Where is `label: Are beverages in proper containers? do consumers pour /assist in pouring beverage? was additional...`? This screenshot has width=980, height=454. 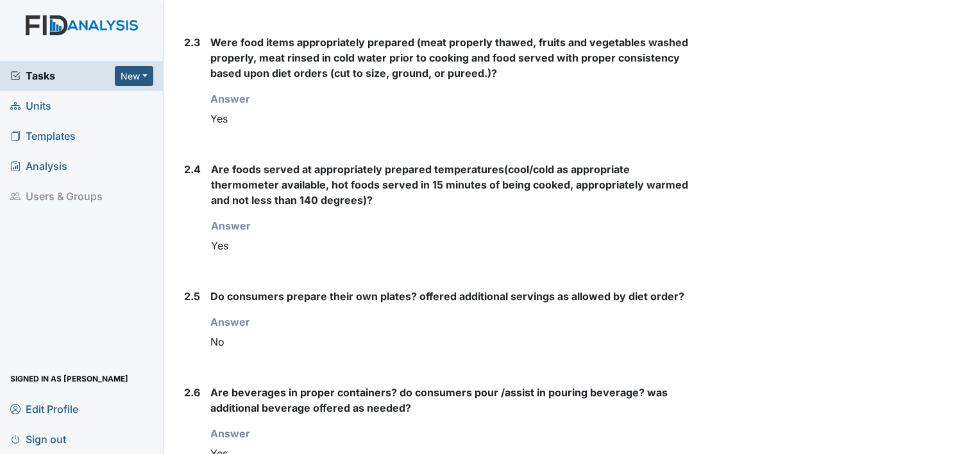 label: Are beverages in proper containers? do consumers pour /assist in pouring beverage? was additional... is located at coordinates (453, 400).